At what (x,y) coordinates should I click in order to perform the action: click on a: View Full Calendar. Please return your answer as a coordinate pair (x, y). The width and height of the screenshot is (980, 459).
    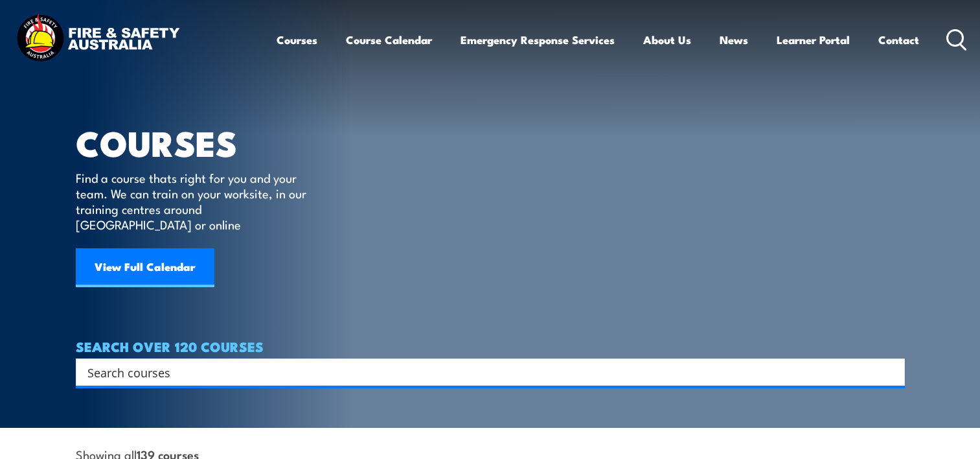
    Looking at the image, I should click on (145, 268).